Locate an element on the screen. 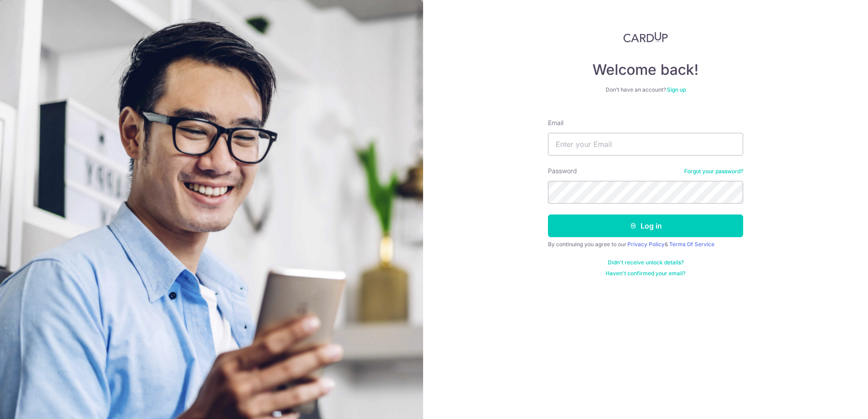 The image size is (868, 419). img: CardUp Logo is located at coordinates (645, 37).